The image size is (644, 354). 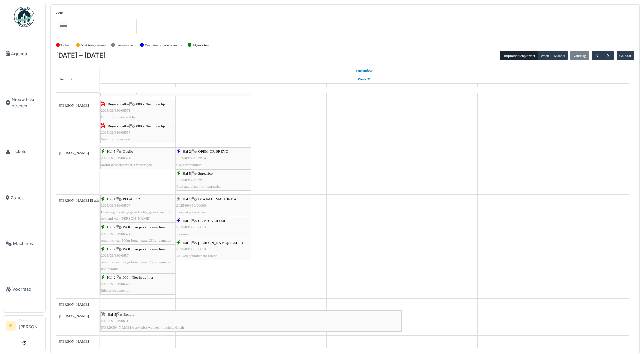 What do you see at coordinates (625, 56) in the screenshot?
I see `button: Ga naar` at bounding box center [625, 56].